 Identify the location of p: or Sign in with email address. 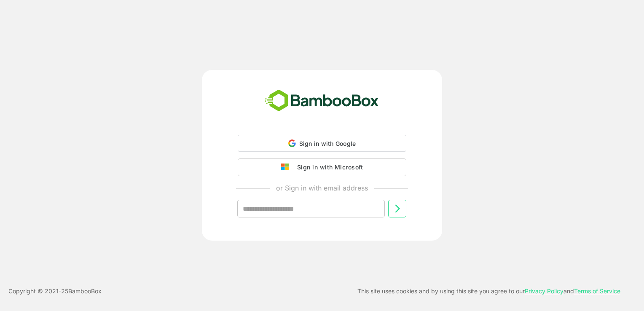
(322, 188).